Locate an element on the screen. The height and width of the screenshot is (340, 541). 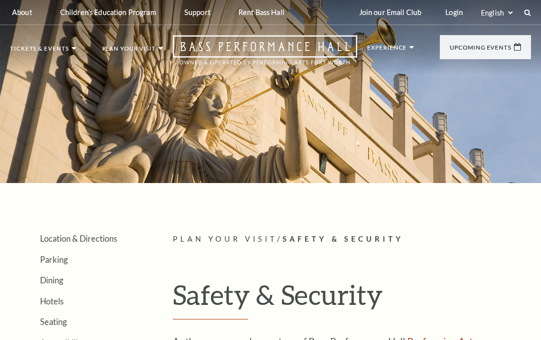
select: Select: is located at coordinates (497, 13).